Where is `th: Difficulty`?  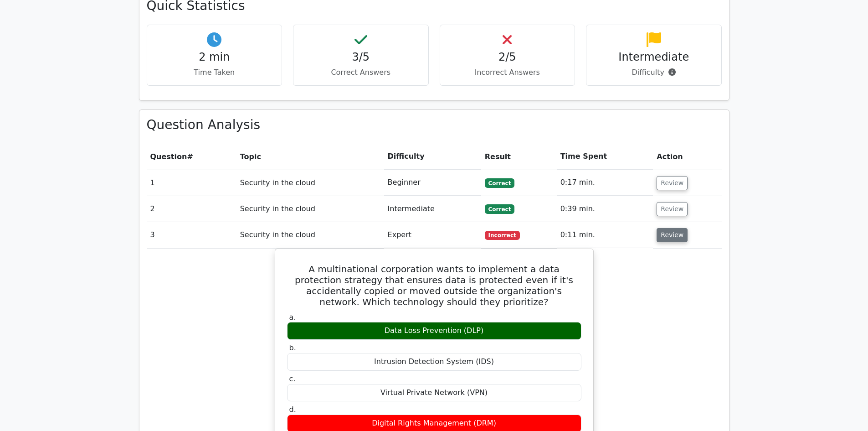
th: Difficulty is located at coordinates (432, 156).